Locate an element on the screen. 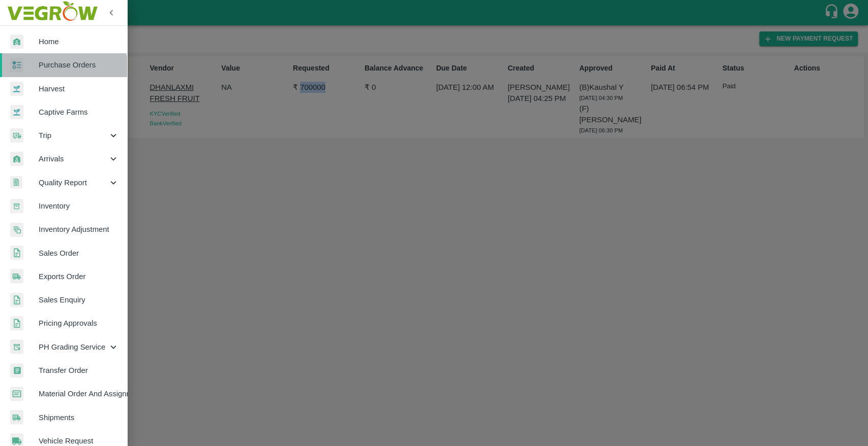  span: Purchase Orders is located at coordinates (78, 65).